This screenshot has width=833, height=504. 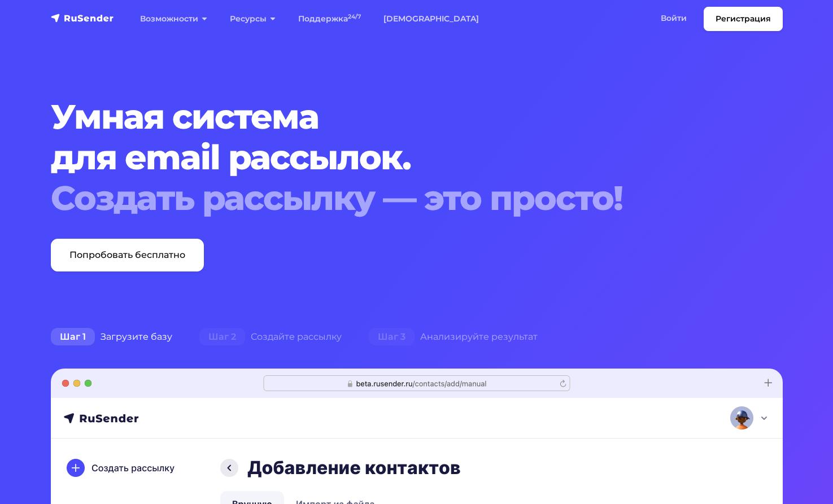 I want to click on div: Создайте рассылку, so click(x=270, y=337).